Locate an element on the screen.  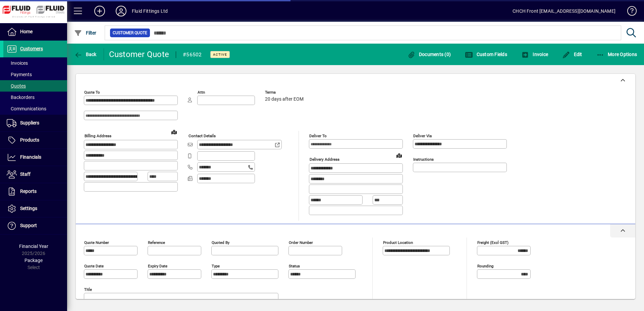
button: Custom Fields is located at coordinates (486, 55).